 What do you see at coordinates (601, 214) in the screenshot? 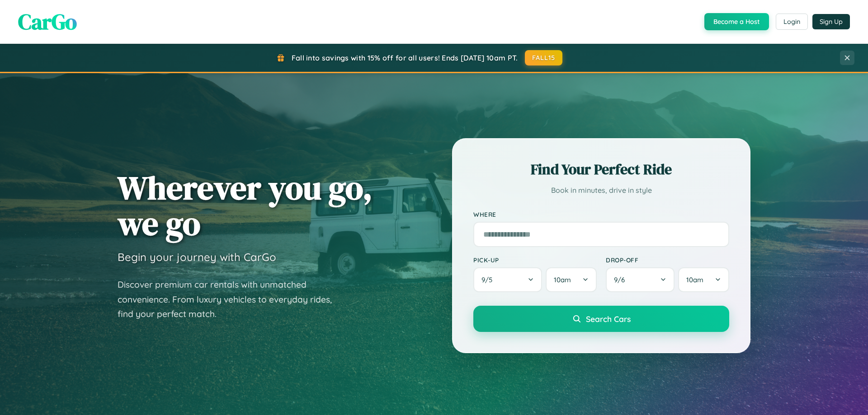
I see `label: Where` at bounding box center [601, 214].